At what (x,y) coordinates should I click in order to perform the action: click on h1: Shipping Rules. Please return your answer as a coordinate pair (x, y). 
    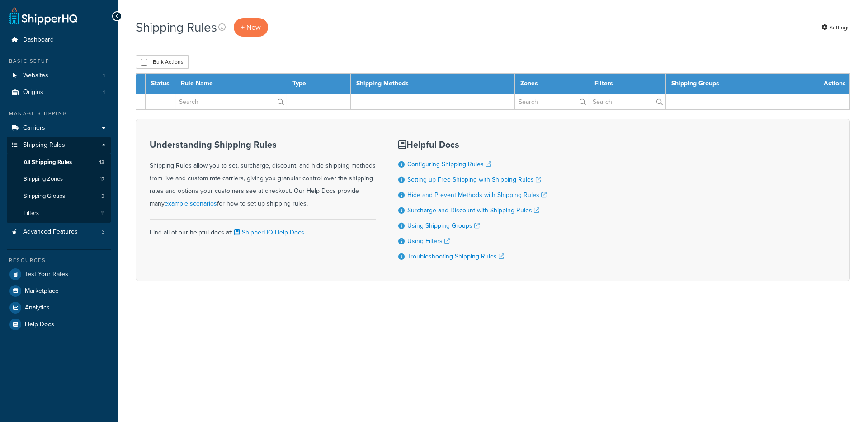
    Looking at the image, I should click on (176, 27).